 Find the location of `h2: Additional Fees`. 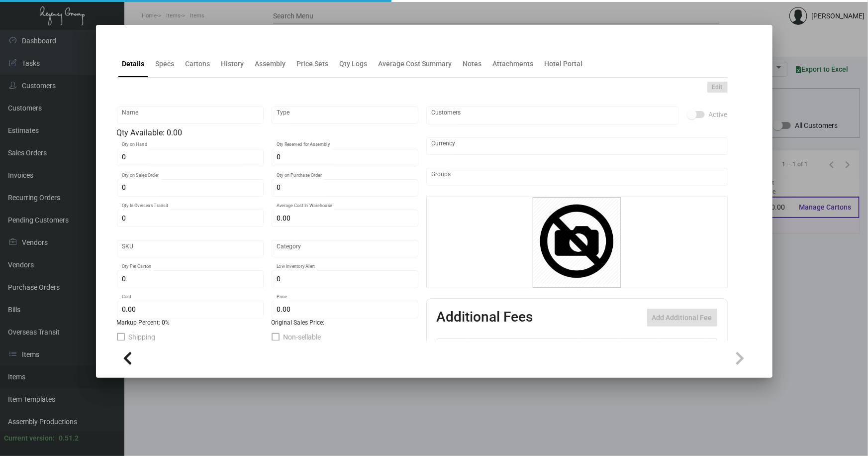

h2: Additional Fees is located at coordinates (485, 318).